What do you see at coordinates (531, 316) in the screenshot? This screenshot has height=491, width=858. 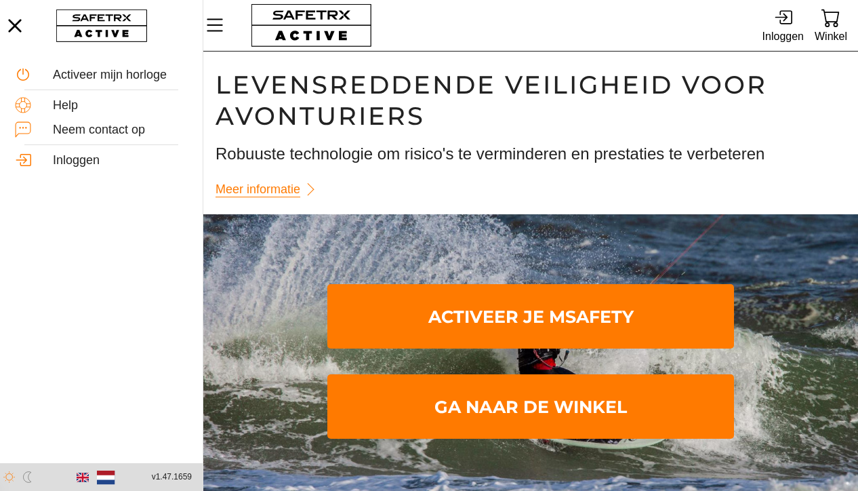 I see `a: Activeer je mSafety` at bounding box center [531, 316].